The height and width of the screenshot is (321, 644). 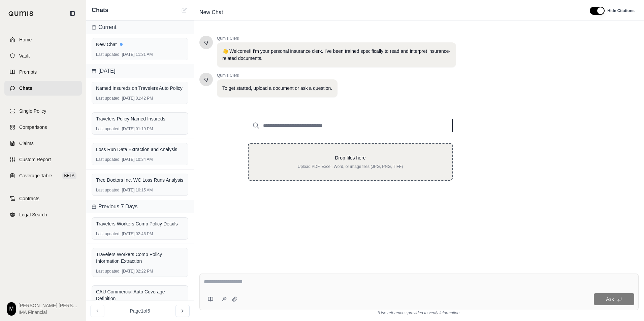 I want to click on div: M, so click(x=11, y=308).